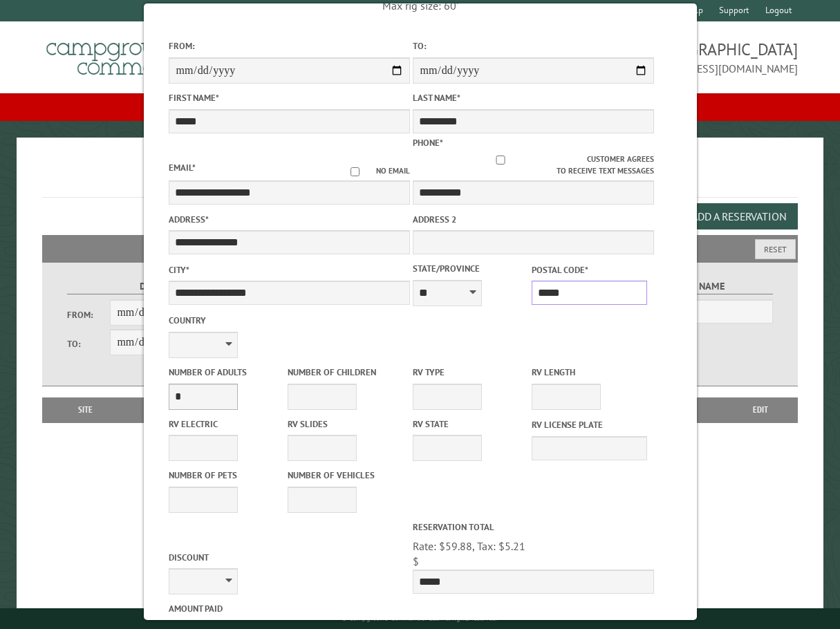 This screenshot has width=840, height=629. I want to click on label: Reservation Total, so click(533, 527).